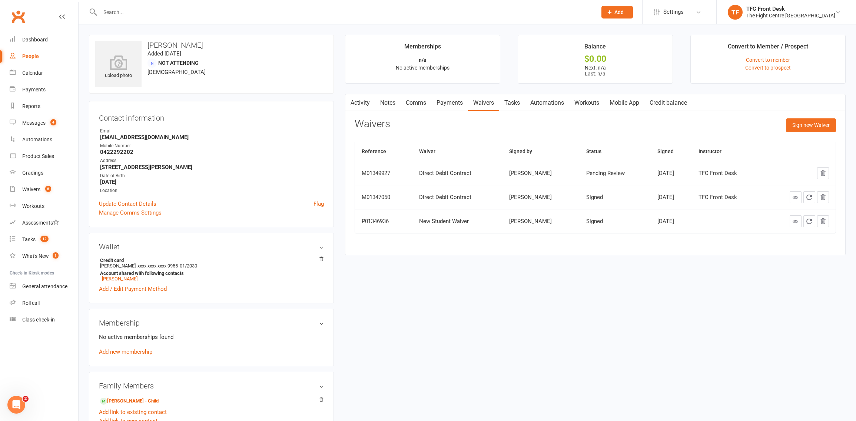  Describe the element at coordinates (45, 287) in the screenshot. I see `div: General attendance` at that location.